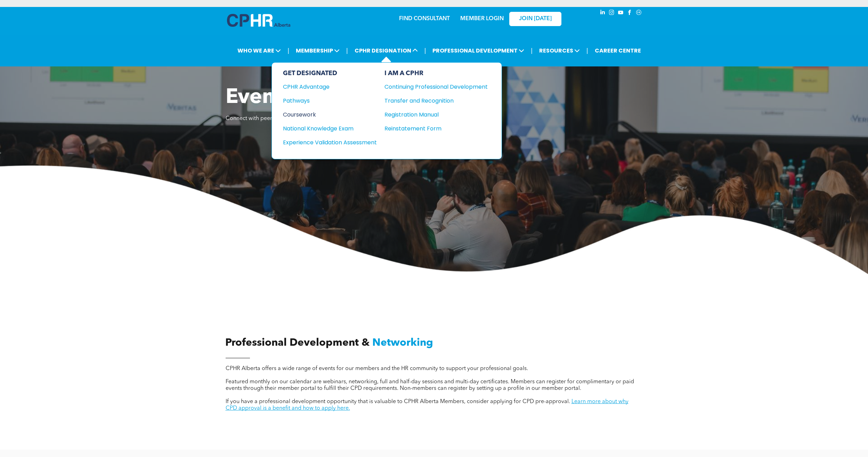 This screenshot has width=868, height=457. What do you see at coordinates (325, 101) in the screenshot?
I see `div: Pathways` at bounding box center [325, 101].